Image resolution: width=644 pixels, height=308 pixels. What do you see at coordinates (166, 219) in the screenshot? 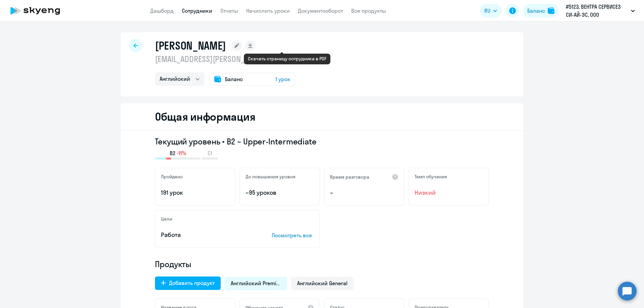
I see `h5: Цели` at bounding box center [166, 219].